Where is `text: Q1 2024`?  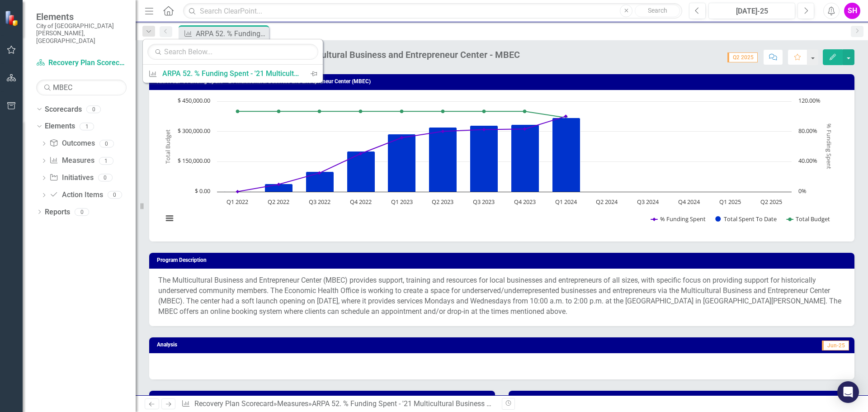
text: Q1 2024 is located at coordinates (566, 201).